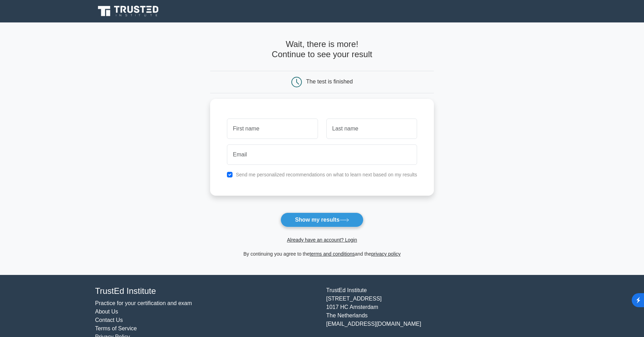 The width and height of the screenshot is (644, 337). I want to click on input: Email, so click(322, 154).